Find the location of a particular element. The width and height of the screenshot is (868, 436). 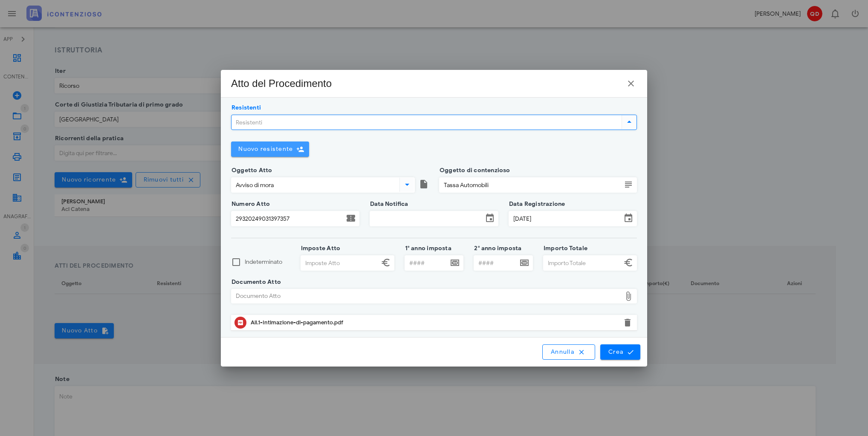

button: Crea is located at coordinates (620, 352).